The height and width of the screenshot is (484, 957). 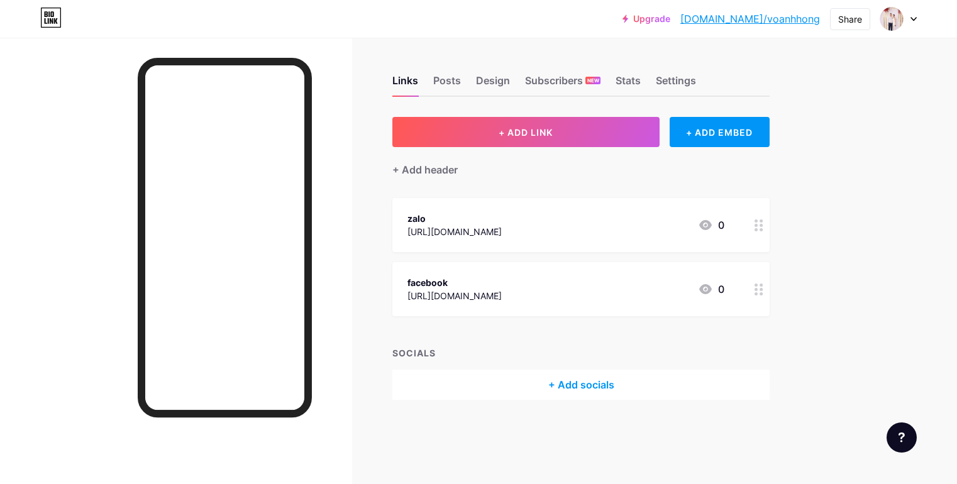 What do you see at coordinates (646, 19) in the screenshot?
I see `a: Upgrade` at bounding box center [646, 19].